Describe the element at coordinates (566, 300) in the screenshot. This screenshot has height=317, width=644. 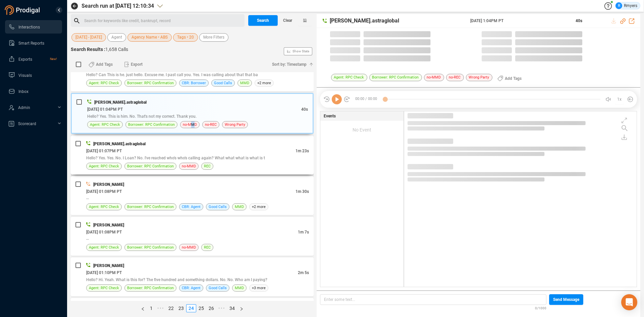
I see `span: Send Message` at that location.